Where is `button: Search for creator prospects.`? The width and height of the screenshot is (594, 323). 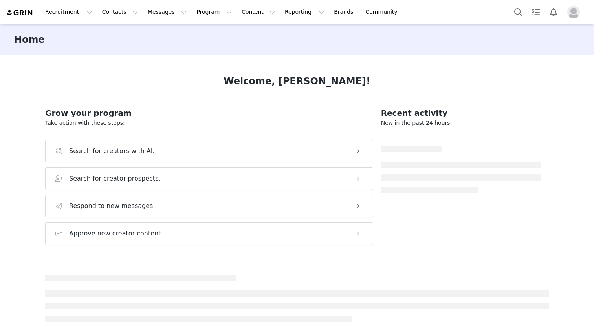
button: Search for creator prospects. is located at coordinates (209, 179).